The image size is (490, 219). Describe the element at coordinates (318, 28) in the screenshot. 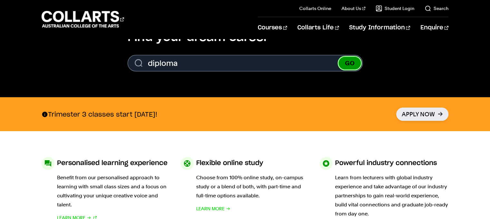

I see `a: Collarts Life` at that location.